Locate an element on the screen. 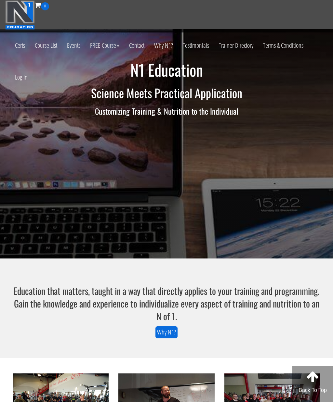 This screenshot has height=402, width=333. a: FREE Course is located at coordinates (105, 45).